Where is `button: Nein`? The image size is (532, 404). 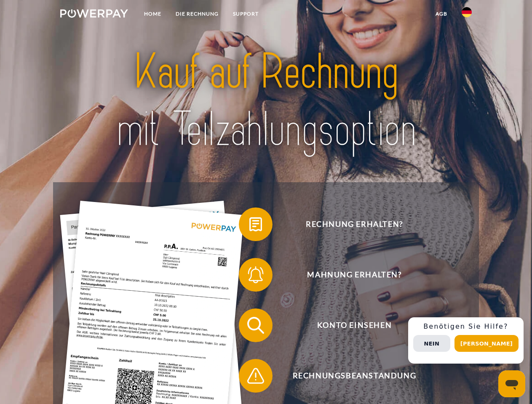 button: Nein is located at coordinates (432, 344).